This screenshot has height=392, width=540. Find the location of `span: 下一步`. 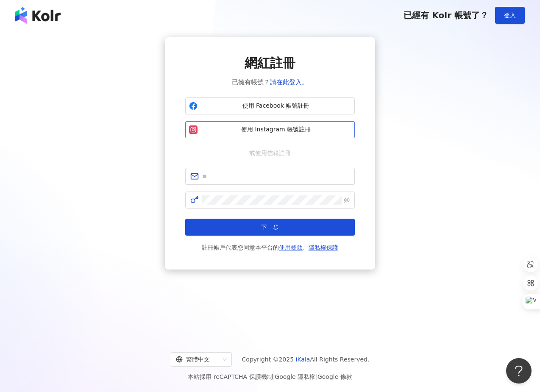

span: 下一步 is located at coordinates (270, 227).